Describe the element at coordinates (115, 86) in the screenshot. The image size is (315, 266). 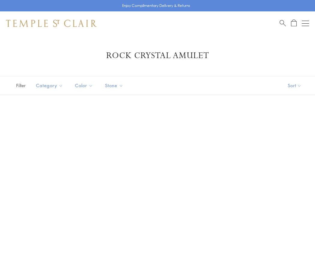
I see `span: Stone` at that location.